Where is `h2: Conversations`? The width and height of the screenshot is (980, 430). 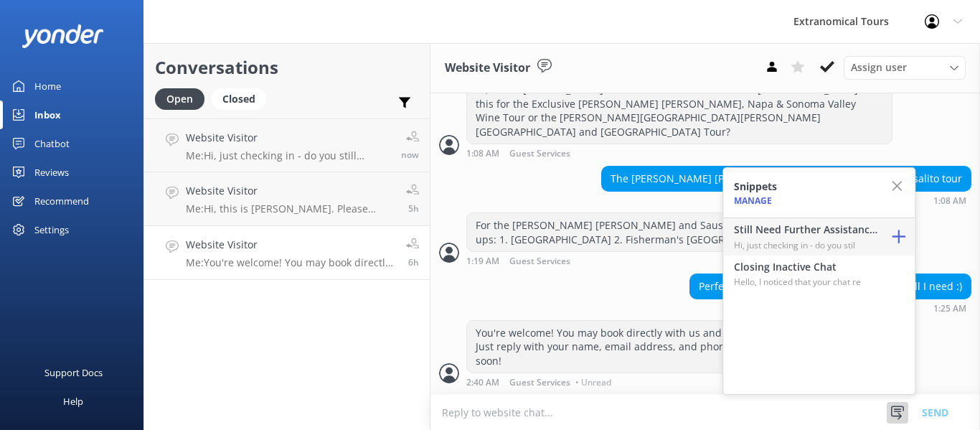 h2: Conversations is located at coordinates (287, 67).